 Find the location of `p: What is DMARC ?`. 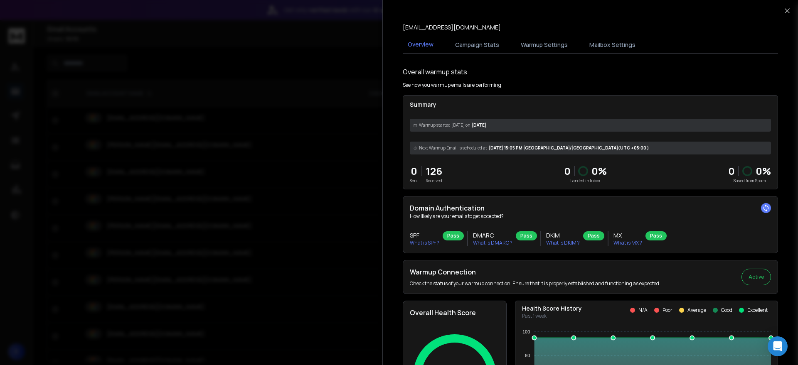

p: What is DMARC ? is located at coordinates (492, 243).